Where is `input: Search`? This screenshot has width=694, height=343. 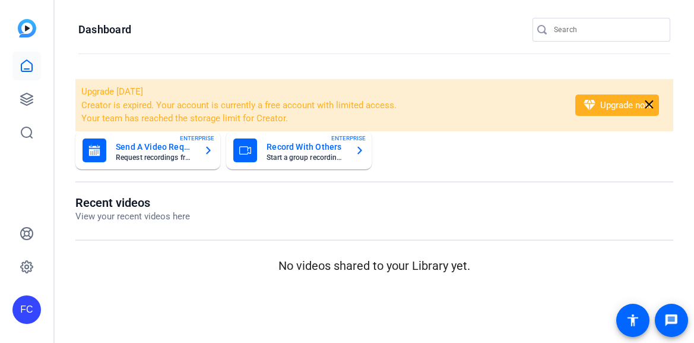 input: Search is located at coordinates (607, 30).